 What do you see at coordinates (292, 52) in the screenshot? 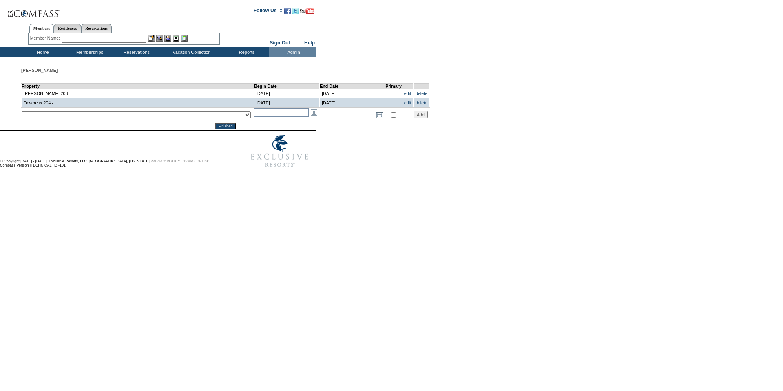
I see `td: Admin` at bounding box center [292, 52].